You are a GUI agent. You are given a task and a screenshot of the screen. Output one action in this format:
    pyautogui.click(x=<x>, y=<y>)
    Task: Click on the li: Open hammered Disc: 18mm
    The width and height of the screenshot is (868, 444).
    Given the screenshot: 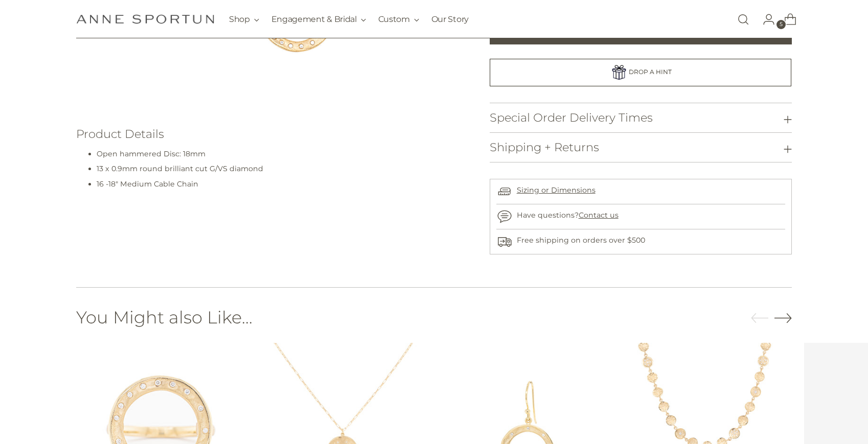 What is the action you would take?
    pyautogui.click(x=278, y=154)
    